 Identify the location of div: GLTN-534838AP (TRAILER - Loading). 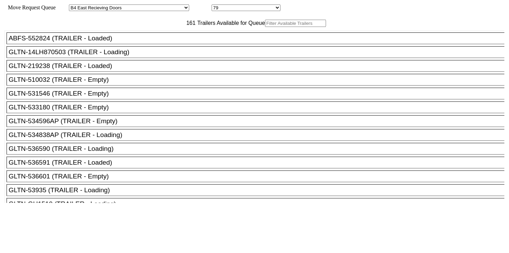
(258, 135).